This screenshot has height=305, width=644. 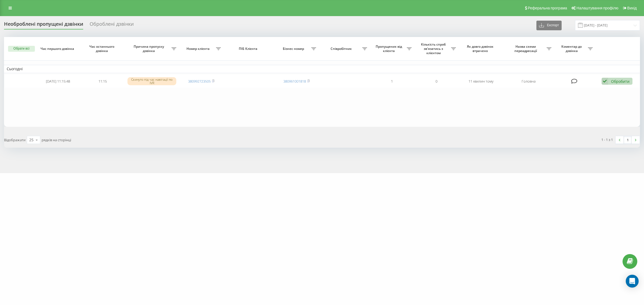 What do you see at coordinates (103, 48) in the screenshot?
I see `span: Час останнього дзвінка` at bounding box center [103, 48].